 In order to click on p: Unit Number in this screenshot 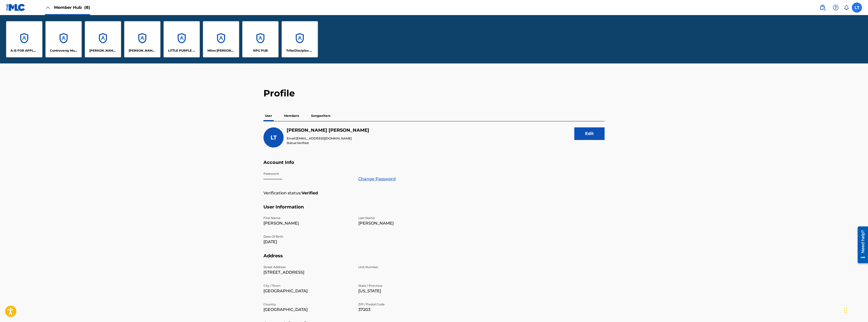, I will do `click(402, 267)`.